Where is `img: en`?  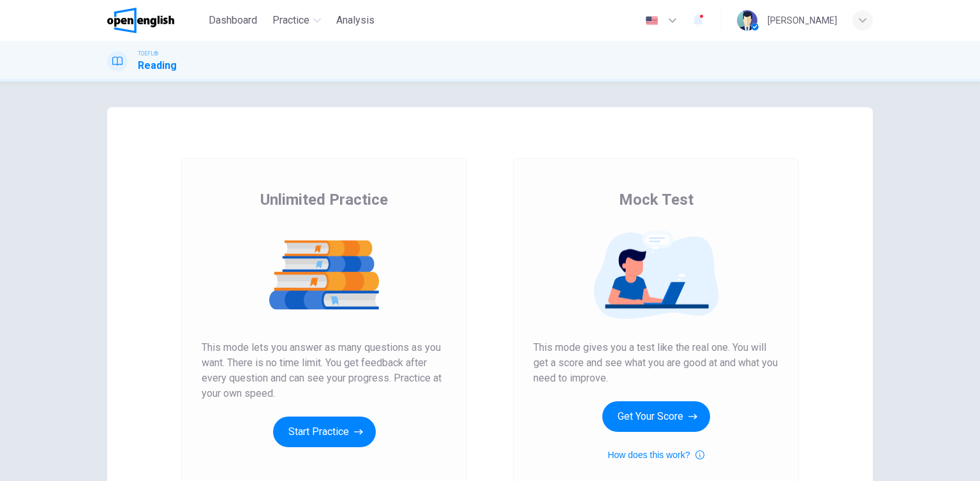 img: en is located at coordinates (651, 20).